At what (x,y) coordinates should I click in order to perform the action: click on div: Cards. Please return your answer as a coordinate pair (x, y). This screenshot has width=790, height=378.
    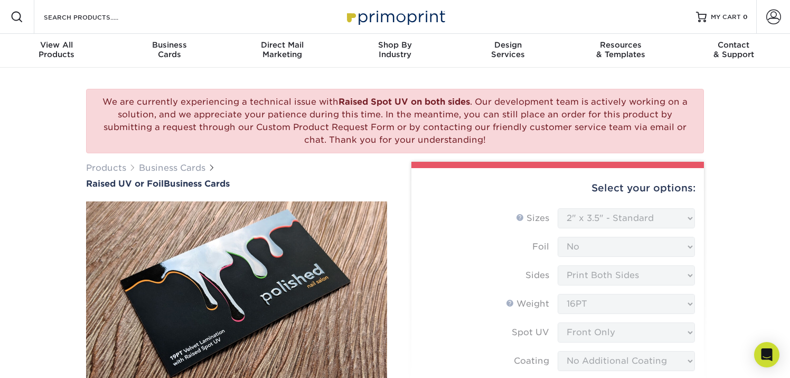
    Looking at the image, I should click on (170, 50).